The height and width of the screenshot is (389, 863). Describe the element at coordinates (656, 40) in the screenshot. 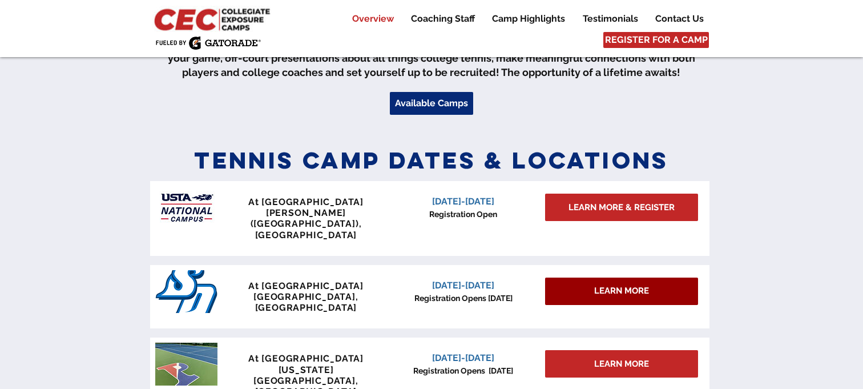

I see `a: REGISTER FOR A CAMP` at that location.